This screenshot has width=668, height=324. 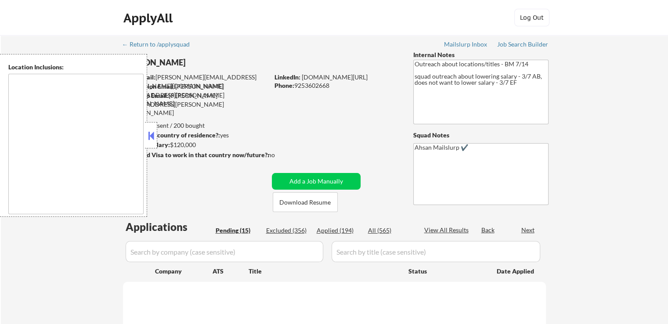 What do you see at coordinates (481, 55) in the screenshot?
I see `div: Internal Notes` at bounding box center [481, 55].